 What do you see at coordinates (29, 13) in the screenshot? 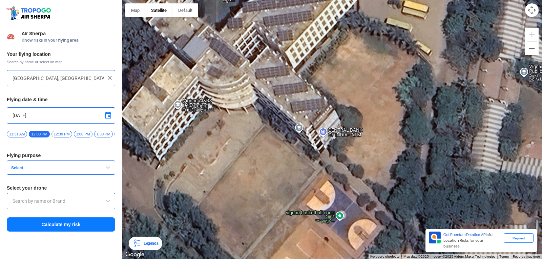
I see `img: ic_tgdronemaps.svg` at bounding box center [29, 13].